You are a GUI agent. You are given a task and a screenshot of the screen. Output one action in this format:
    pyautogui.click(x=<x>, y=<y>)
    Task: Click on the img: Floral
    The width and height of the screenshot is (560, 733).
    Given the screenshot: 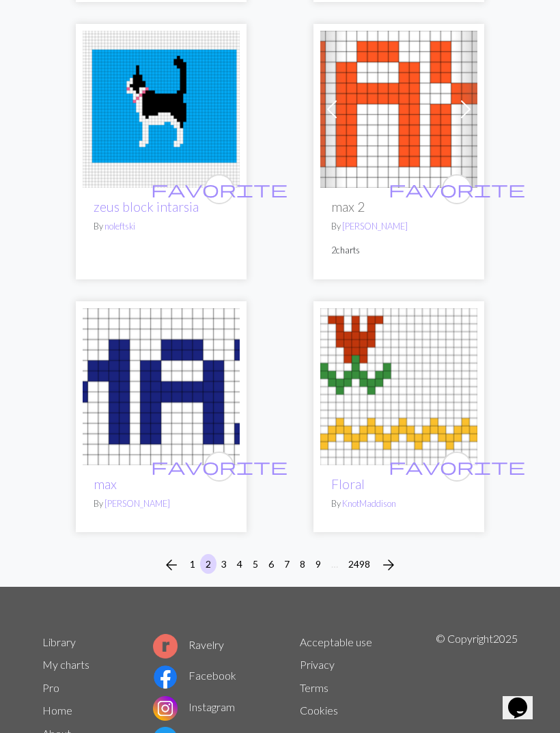 What is the action you would take?
    pyautogui.click(x=399, y=387)
    